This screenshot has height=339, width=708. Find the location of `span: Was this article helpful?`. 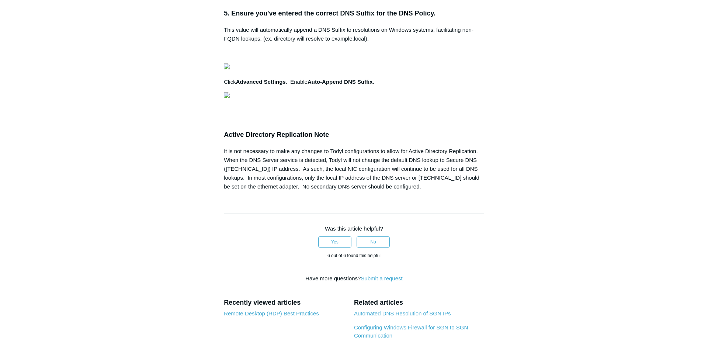

span: Was this article helpful? is located at coordinates (354, 228).